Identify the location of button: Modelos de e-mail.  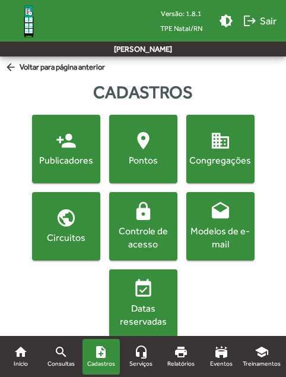
(220, 226).